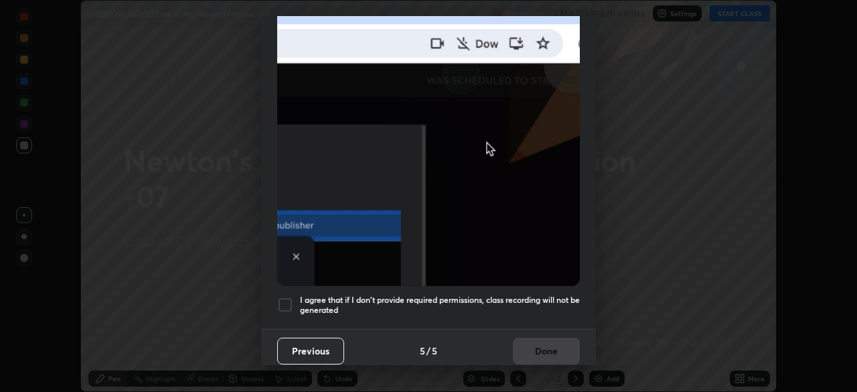 The image size is (857, 392). Describe the element at coordinates (311, 351) in the screenshot. I see `button: Previous` at that location.